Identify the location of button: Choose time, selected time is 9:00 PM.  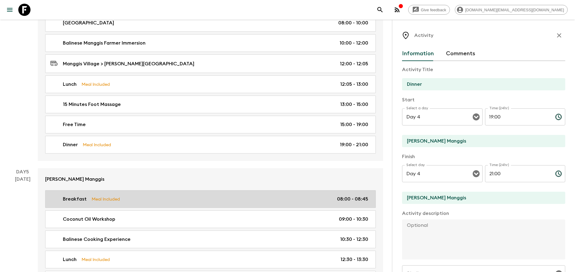
(559, 174).